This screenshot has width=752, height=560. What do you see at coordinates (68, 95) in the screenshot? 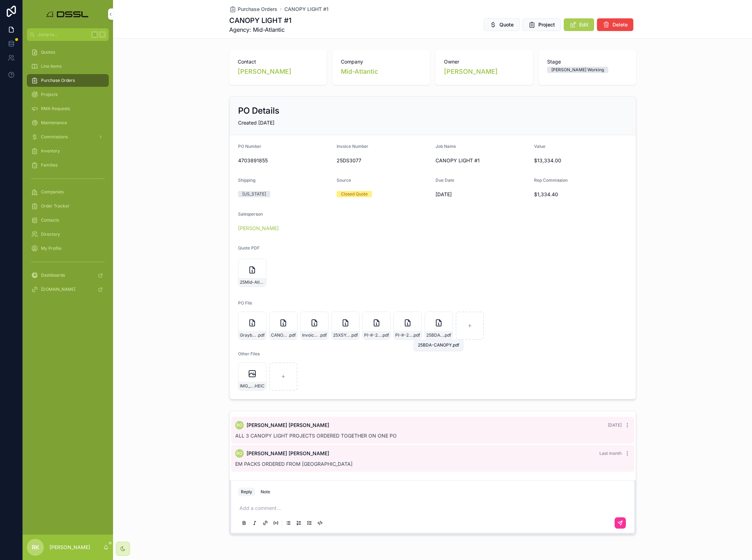
I see `a: Projects` at bounding box center [68, 95].